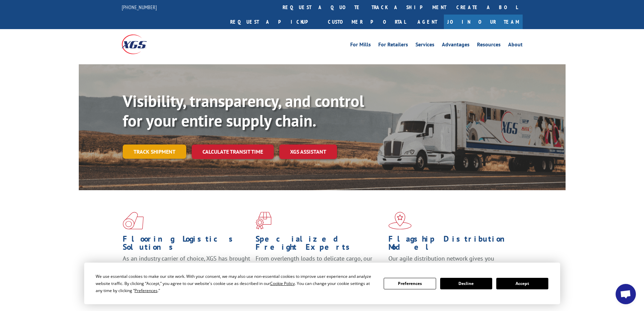 The image size is (644, 311). Describe the element at coordinates (425, 46) in the screenshot. I see `a: Services` at that location.